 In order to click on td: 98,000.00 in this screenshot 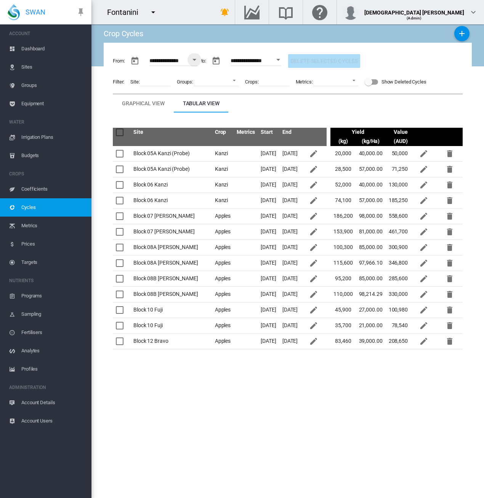, I will do `click(371, 216)`.